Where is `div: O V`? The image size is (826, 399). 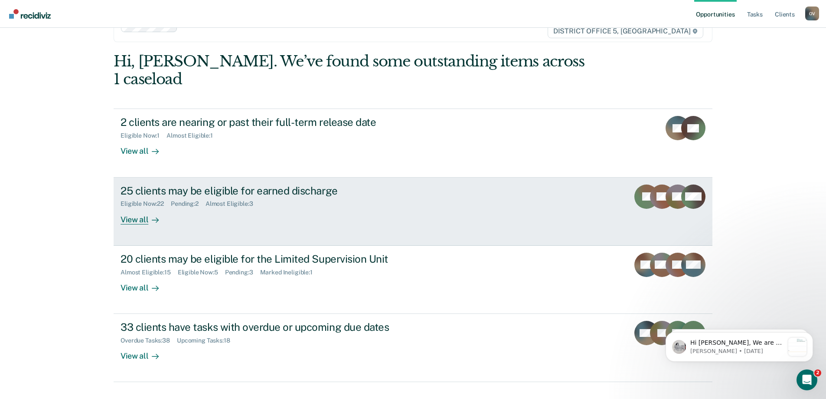 div: O V is located at coordinates (813, 13).